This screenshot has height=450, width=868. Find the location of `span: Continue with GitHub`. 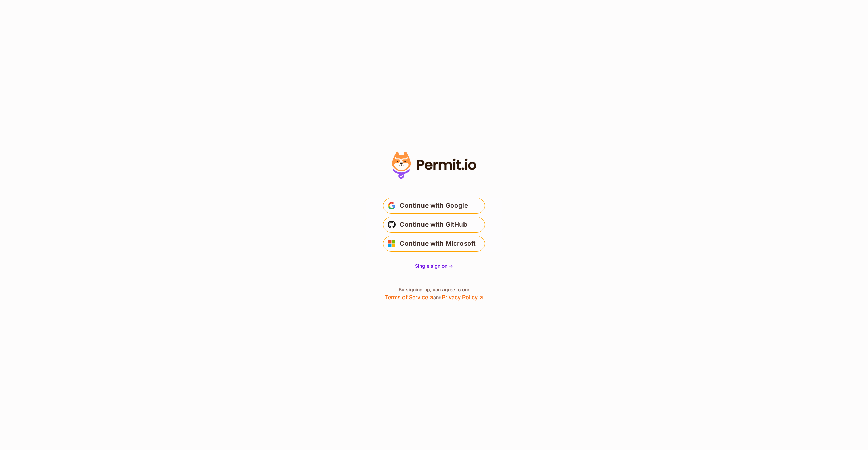

span: Continue with GitHub is located at coordinates (433, 225).